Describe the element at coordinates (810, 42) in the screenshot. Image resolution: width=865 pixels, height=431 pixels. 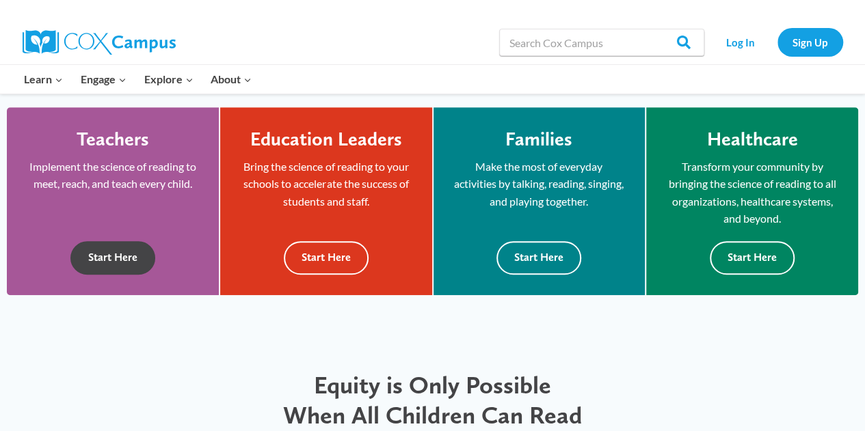
I see `a: Sign Up` at that location.